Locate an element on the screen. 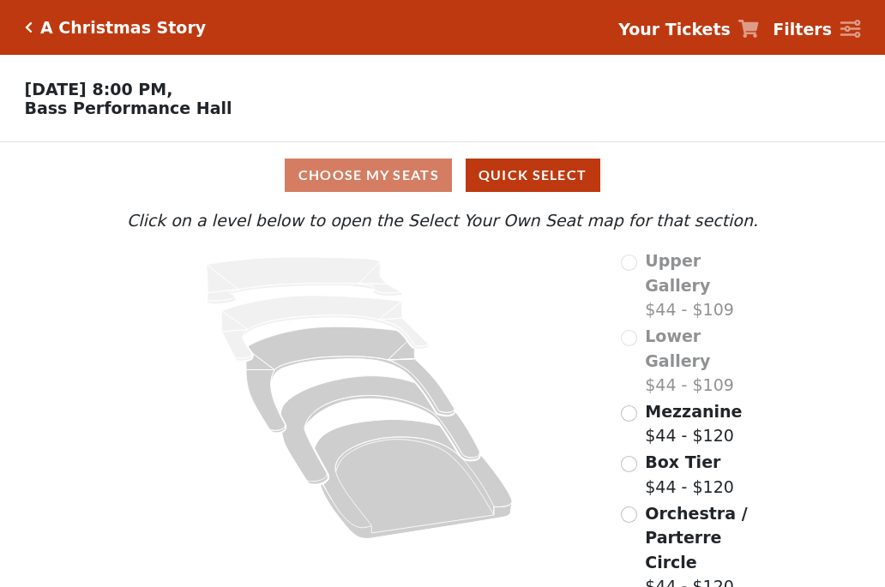 The image size is (885, 587). span: Lower Gallery is located at coordinates (677, 348).